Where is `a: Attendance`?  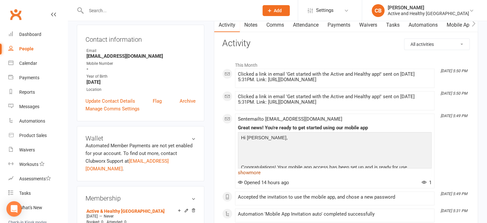 a: Attendance is located at coordinates (306, 25).